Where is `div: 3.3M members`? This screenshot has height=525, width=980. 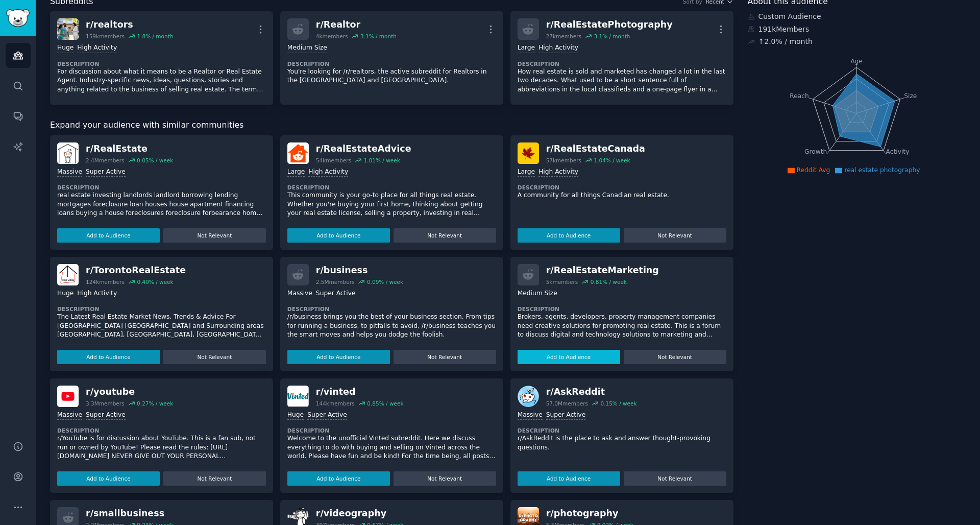
div: 3.3M members is located at coordinates (105, 403).